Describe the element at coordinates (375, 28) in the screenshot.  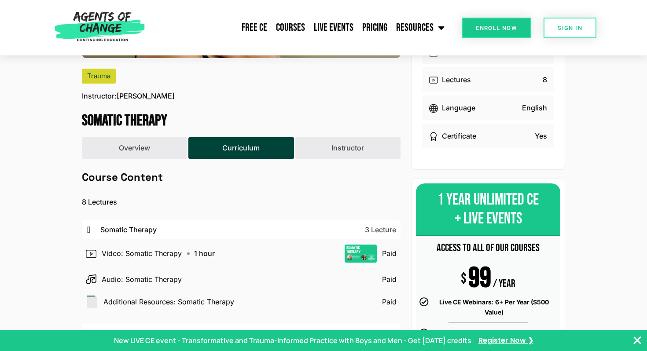
I see `a: Pricing` at that location.